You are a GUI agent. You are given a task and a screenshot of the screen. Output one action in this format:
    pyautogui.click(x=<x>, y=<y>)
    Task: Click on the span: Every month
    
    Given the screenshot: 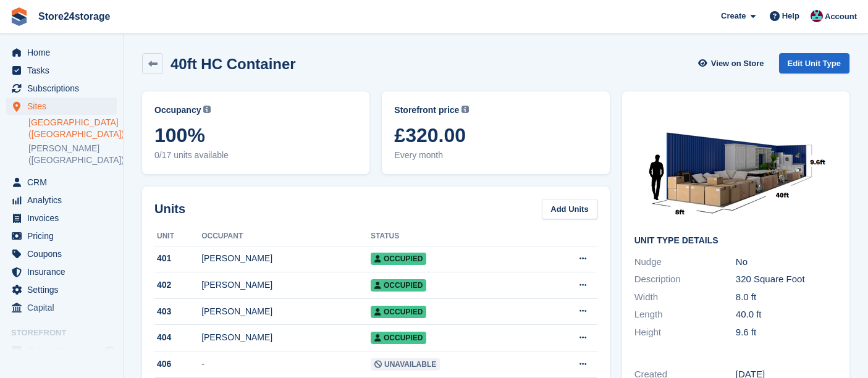 What is the action you would take?
    pyautogui.click(x=495, y=155)
    